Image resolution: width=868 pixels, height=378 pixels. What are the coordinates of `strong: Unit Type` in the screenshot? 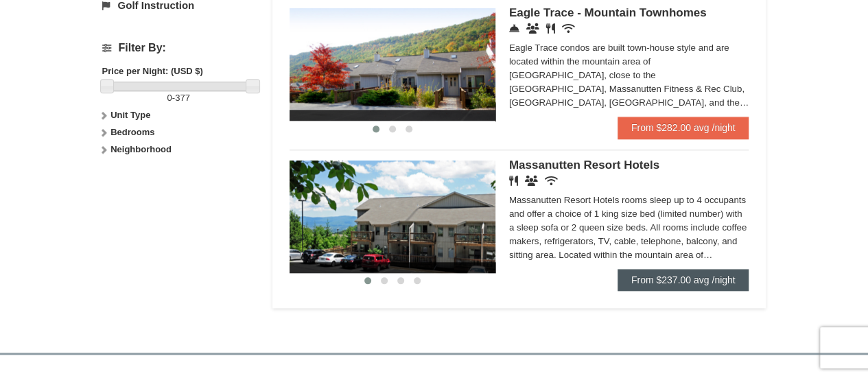 It's located at (130, 115).